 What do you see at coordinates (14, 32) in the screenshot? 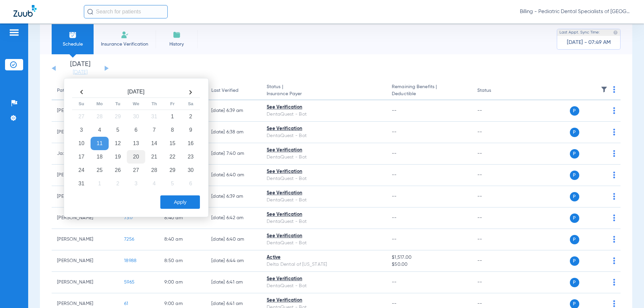
I see `img: hamburger-icon` at bounding box center [14, 32].